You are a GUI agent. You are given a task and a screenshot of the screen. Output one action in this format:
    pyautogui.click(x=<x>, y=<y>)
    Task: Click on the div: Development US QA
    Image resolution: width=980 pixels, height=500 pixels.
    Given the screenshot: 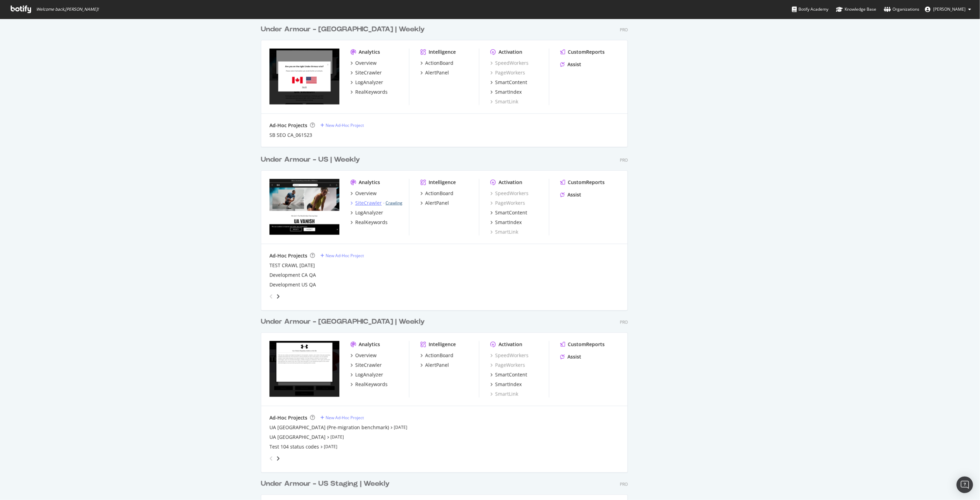 What is the action you would take?
    pyautogui.click(x=293, y=285)
    